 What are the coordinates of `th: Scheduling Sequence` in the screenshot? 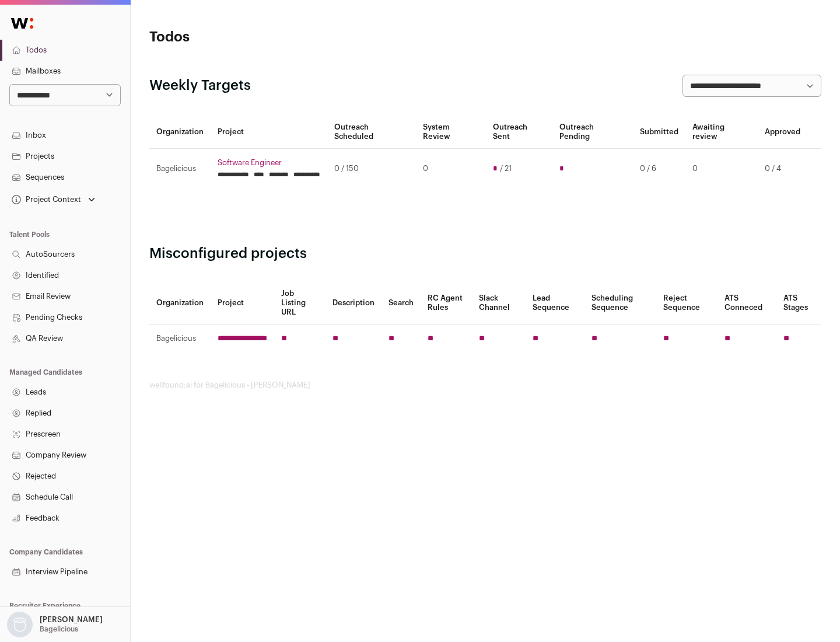 It's located at (620, 303).